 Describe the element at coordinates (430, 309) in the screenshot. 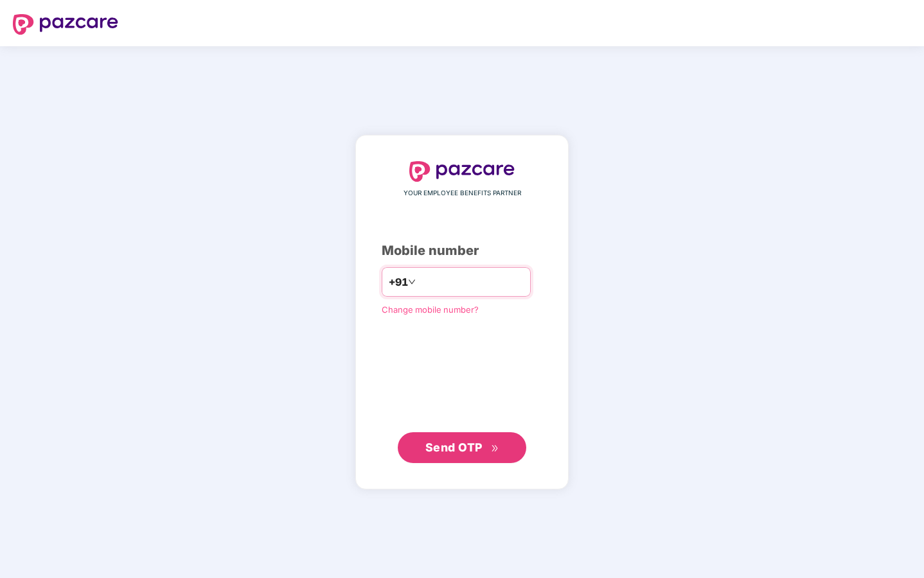

I see `a: Change mobile number?` at that location.